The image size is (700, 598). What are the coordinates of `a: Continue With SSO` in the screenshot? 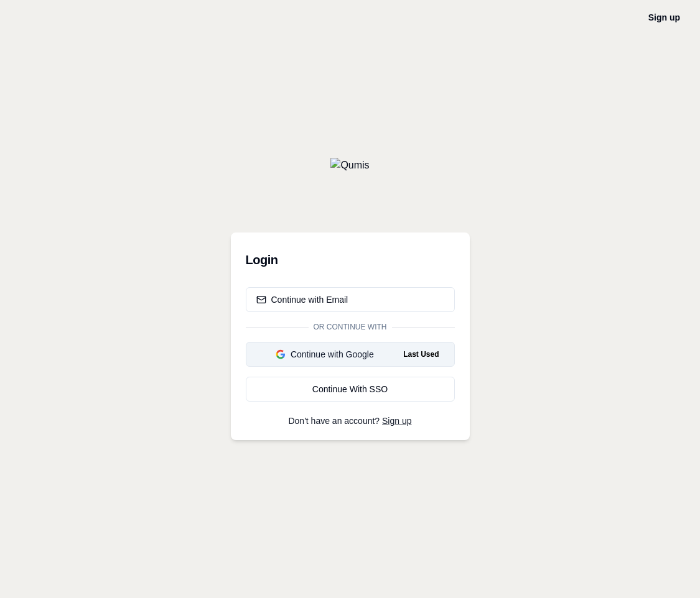 It's located at (350, 389).